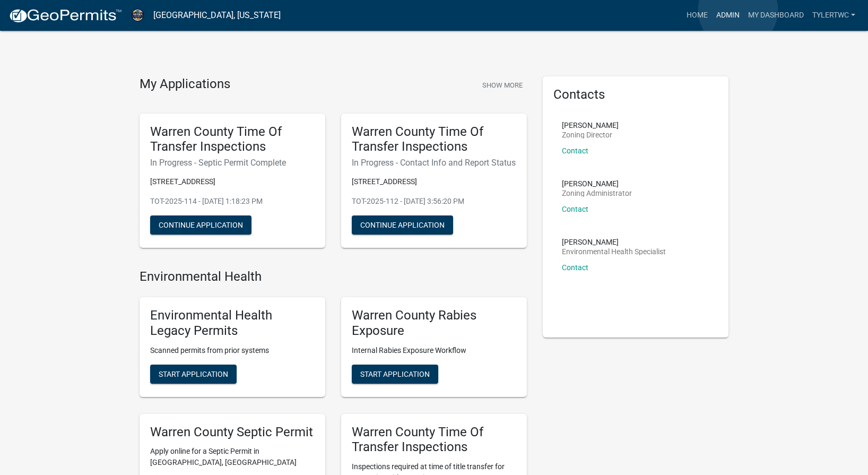  I want to click on h4: My Applications, so click(184, 85).